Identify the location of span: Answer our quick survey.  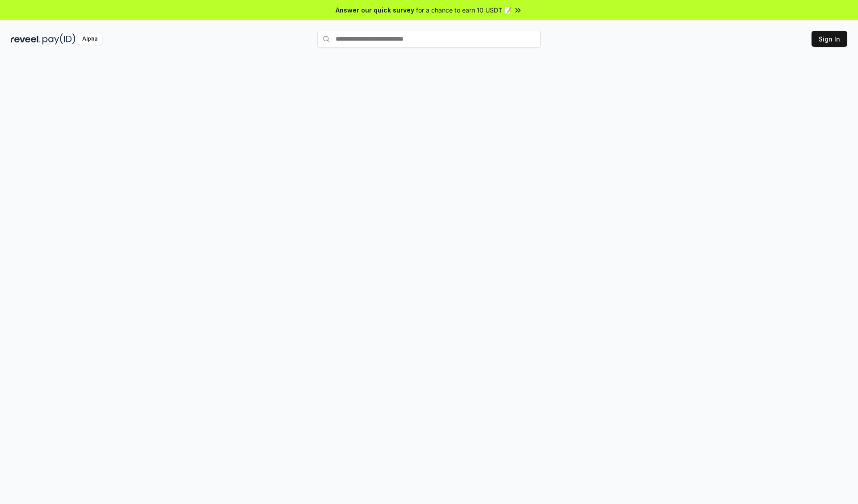
(374, 10).